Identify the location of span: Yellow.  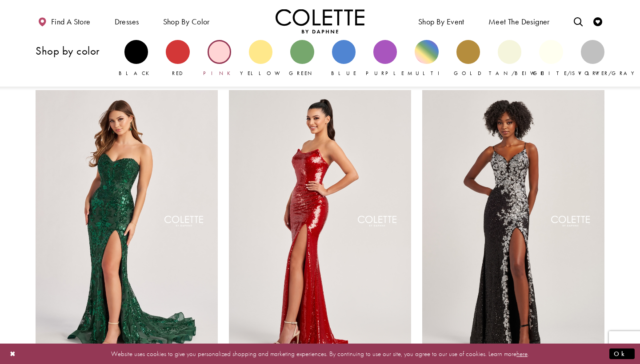
(262, 73).